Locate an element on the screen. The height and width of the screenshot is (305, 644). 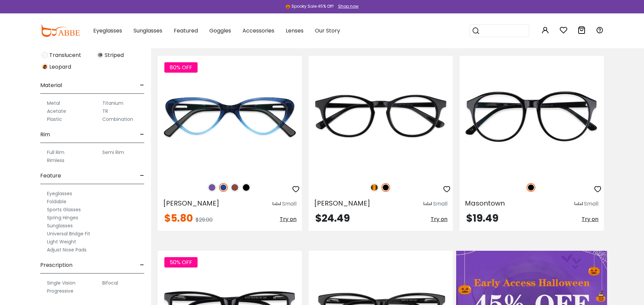
a: Shop now is located at coordinates (347, 6).